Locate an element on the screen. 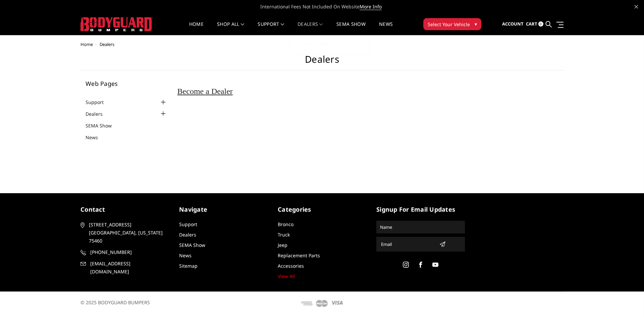 The image size is (644, 317). h5: Web Pages is located at coordinates (126, 83).